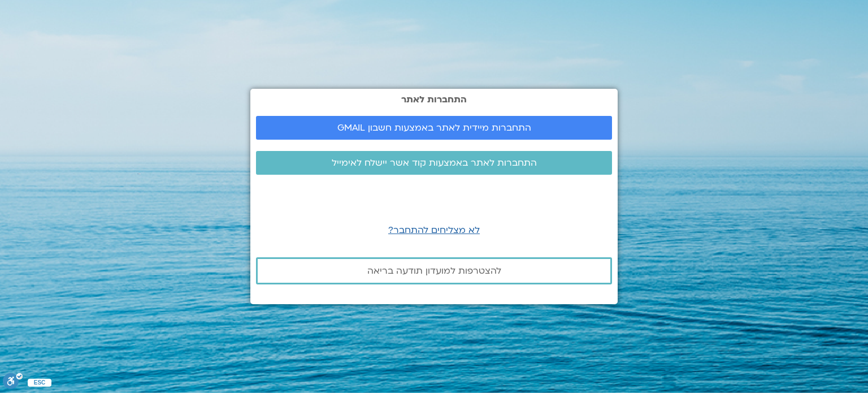 Image resolution: width=868 pixels, height=393 pixels. What do you see at coordinates (434, 163) in the screenshot?
I see `a: התחברות לאתר באמצעות קוד אשר יישלח לאימייל` at bounding box center [434, 163].